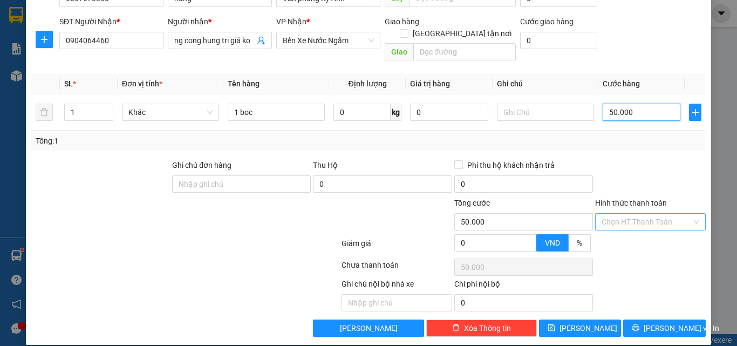 The width and height of the screenshot is (737, 346). Describe the element at coordinates (396, 286) in the screenshot. I see `div: Ghi chú nội bộ nhà xe` at that location.